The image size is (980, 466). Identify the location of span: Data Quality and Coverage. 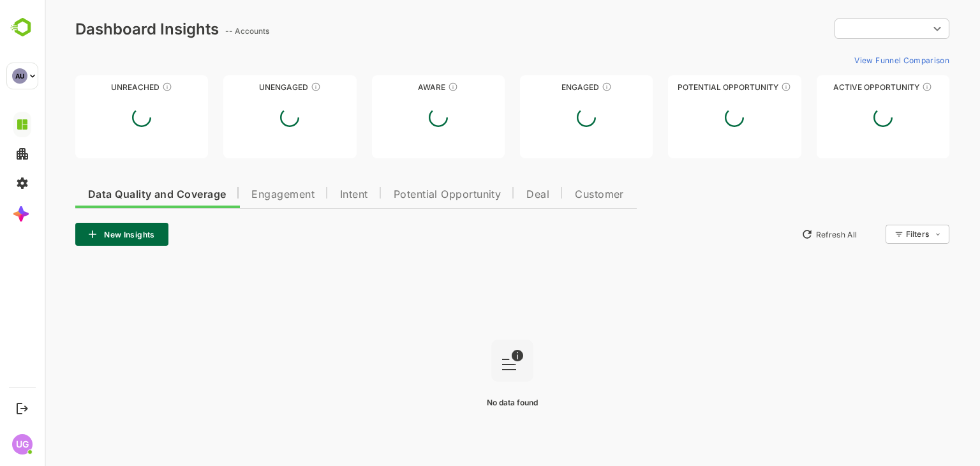
(112, 195).